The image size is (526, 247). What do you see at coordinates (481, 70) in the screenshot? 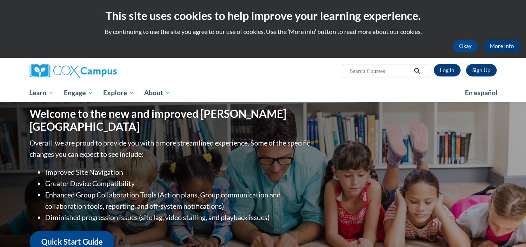
I see `a: Register` at bounding box center [481, 70].